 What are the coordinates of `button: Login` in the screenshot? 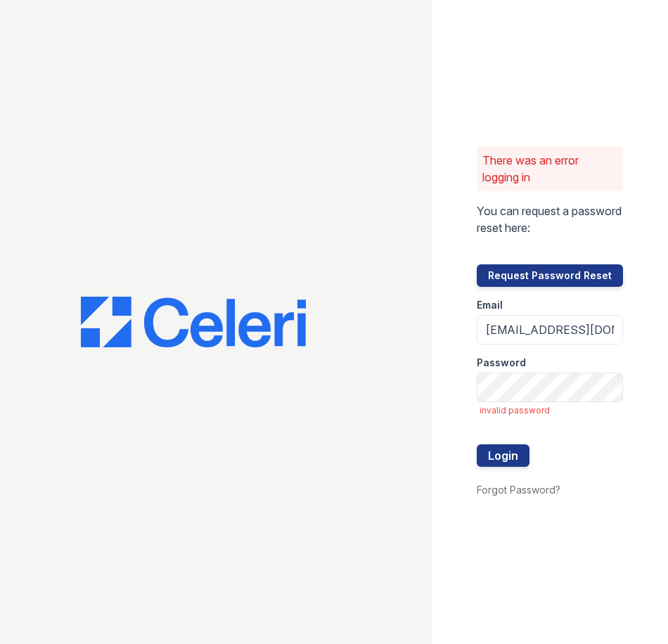 It's located at (503, 456).